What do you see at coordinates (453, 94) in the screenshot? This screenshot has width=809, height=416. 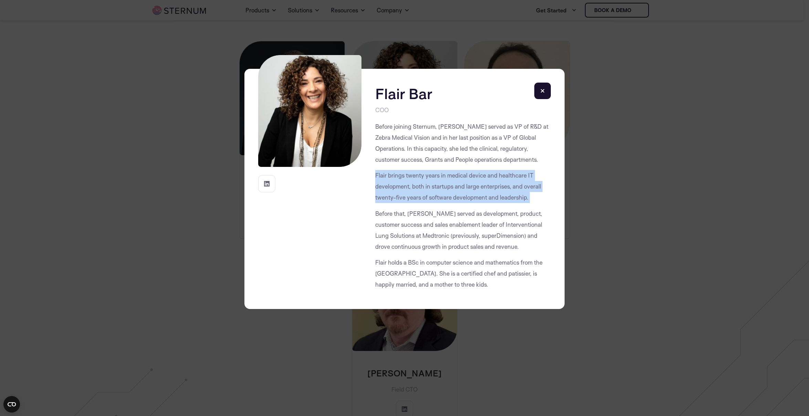 I see `h3: Flair Bar` at bounding box center [453, 94].